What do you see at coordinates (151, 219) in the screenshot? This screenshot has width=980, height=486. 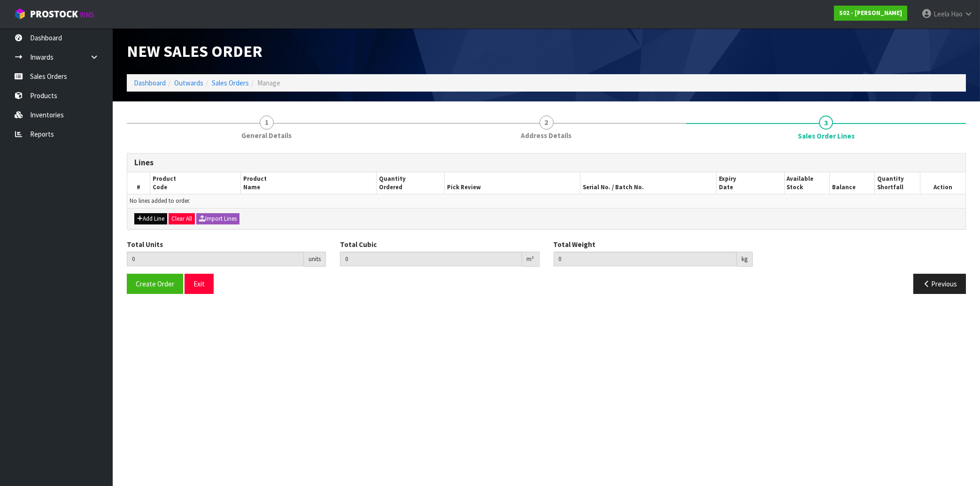 I see `button: Add Line` at bounding box center [151, 219].